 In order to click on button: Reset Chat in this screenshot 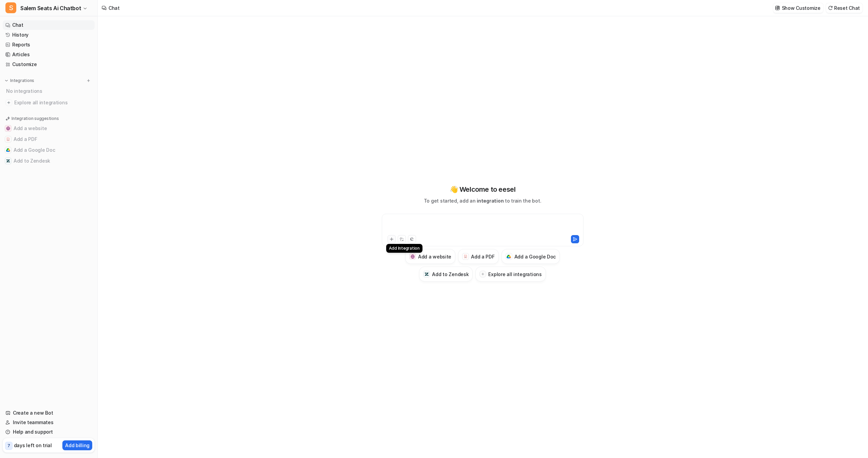, I will do `click(844, 8)`.